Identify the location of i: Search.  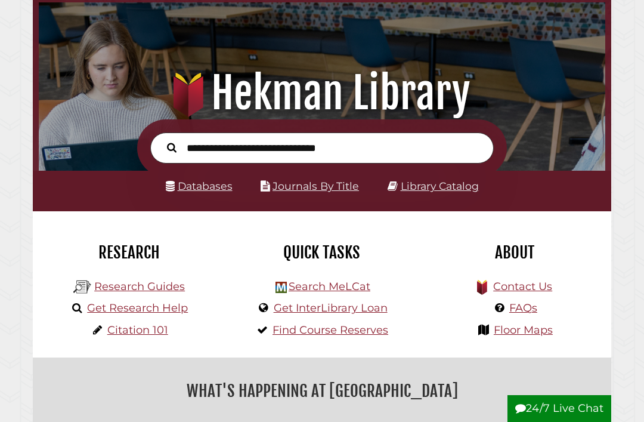
(172, 148).